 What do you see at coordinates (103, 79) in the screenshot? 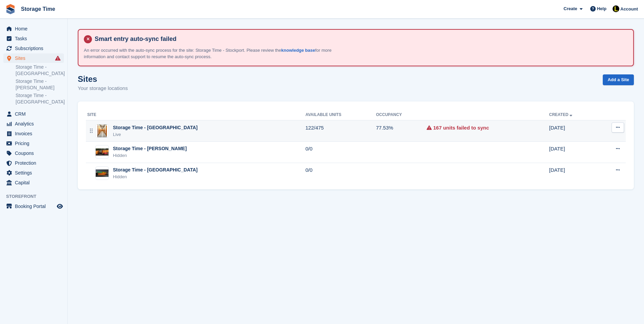
I see `h1: Sites` at bounding box center [103, 79].